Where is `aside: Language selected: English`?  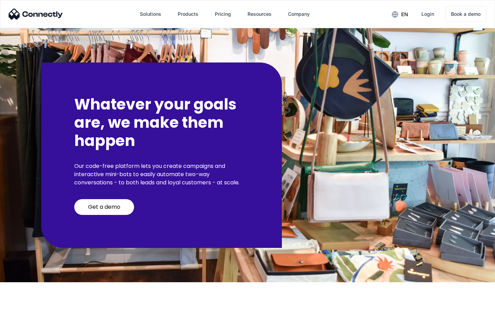
aside: Language selected: English is located at coordinates (24, 302).